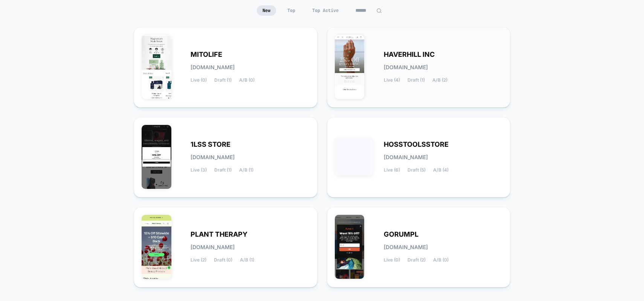 This screenshot has width=644, height=301. I want to click on img: HOSSTOOLSSTORE, so click(354, 157).